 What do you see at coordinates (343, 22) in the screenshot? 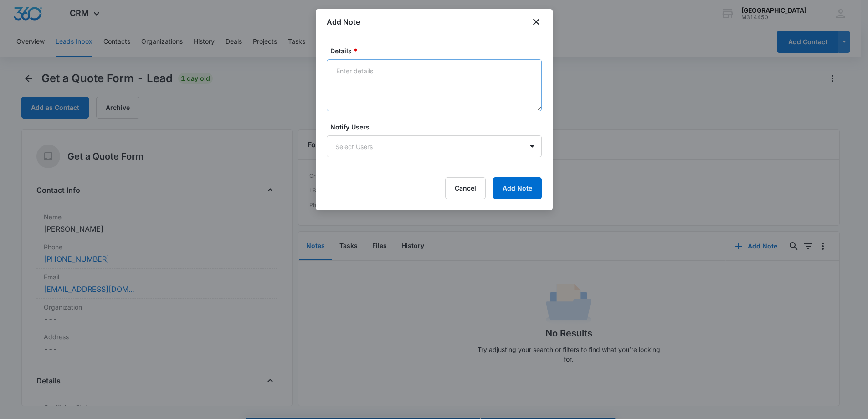
I see `h1: Add Note` at bounding box center [343, 22].